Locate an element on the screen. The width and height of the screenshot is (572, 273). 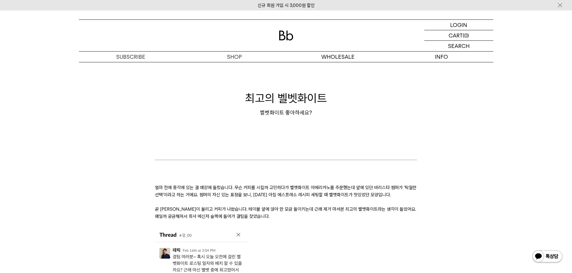
a: CART (0) is located at coordinates (459, 35).